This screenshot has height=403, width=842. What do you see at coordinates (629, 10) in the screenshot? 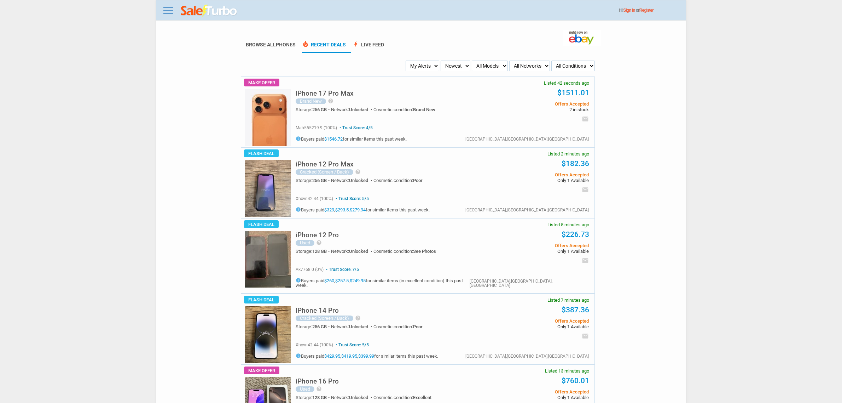
I see `a: Sign In` at bounding box center [629, 10].